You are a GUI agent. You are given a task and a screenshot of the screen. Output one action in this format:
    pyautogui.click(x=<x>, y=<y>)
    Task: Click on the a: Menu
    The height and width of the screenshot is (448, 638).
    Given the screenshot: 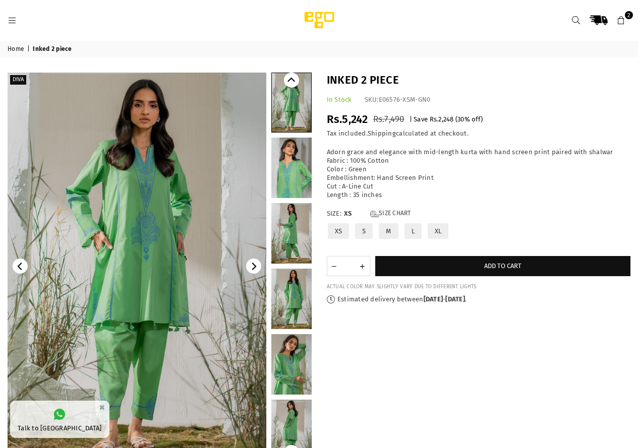 What is the action you would take?
    pyautogui.click(x=12, y=20)
    